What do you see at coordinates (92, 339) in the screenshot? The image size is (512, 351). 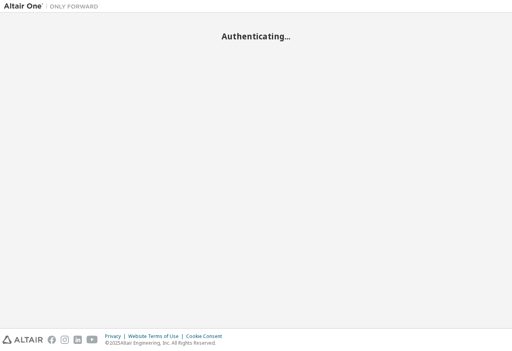 I see `img: youtube.svg` at bounding box center [92, 339].